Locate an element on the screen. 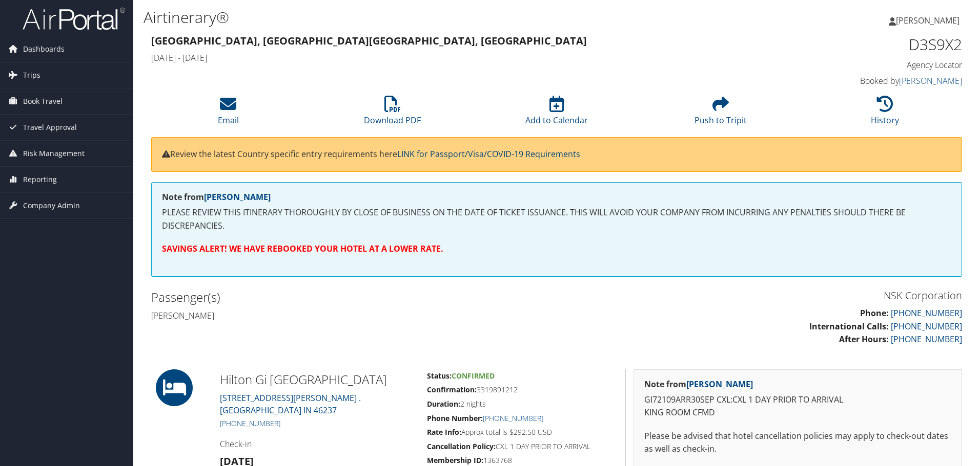 The image size is (980, 466). span: Reporting is located at coordinates (40, 179).